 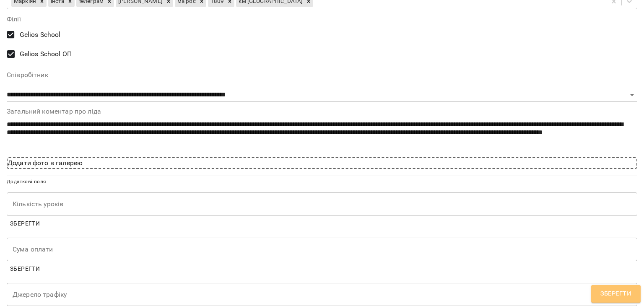 What do you see at coordinates (322, 19) in the screenshot?
I see `label: Філії` at bounding box center [322, 19].